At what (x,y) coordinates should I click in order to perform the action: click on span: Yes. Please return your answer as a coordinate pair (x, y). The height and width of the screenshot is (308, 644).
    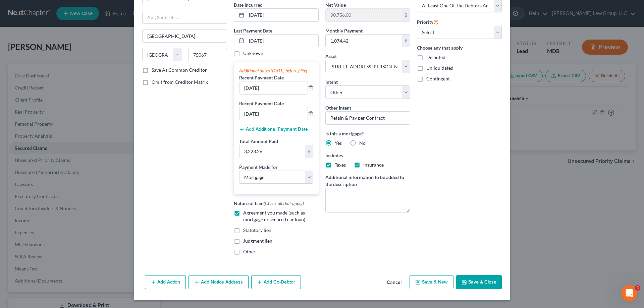
    Looking at the image, I should click on (338, 142).